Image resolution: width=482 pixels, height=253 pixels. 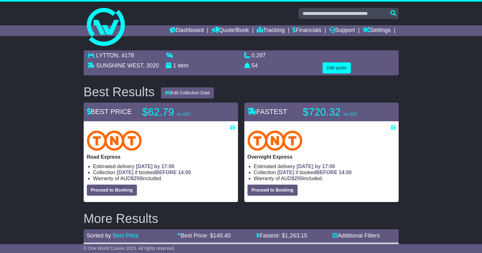 I want to click on a: Fastest- $1,263.15, so click(x=281, y=236).